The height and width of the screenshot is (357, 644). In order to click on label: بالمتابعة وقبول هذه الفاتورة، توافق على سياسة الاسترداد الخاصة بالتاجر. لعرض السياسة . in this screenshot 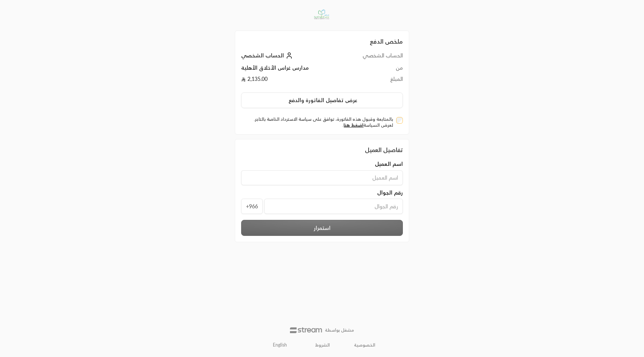, I will do `click(319, 123)`.